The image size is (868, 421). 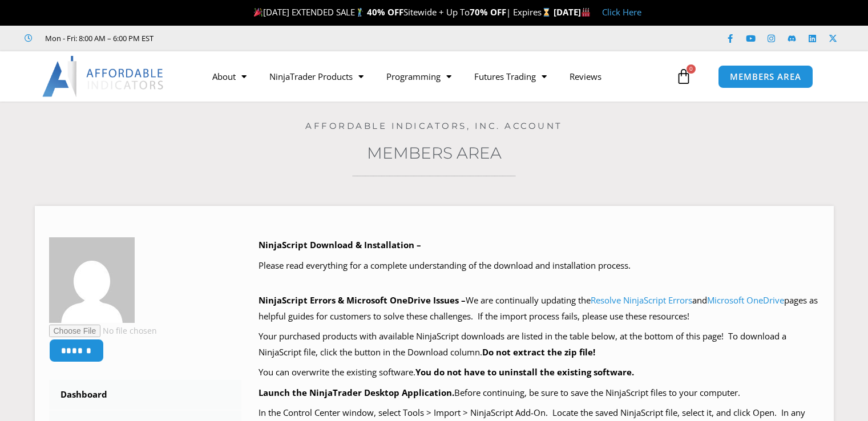 I want to click on b: Do not extract the zip file!, so click(x=539, y=352).